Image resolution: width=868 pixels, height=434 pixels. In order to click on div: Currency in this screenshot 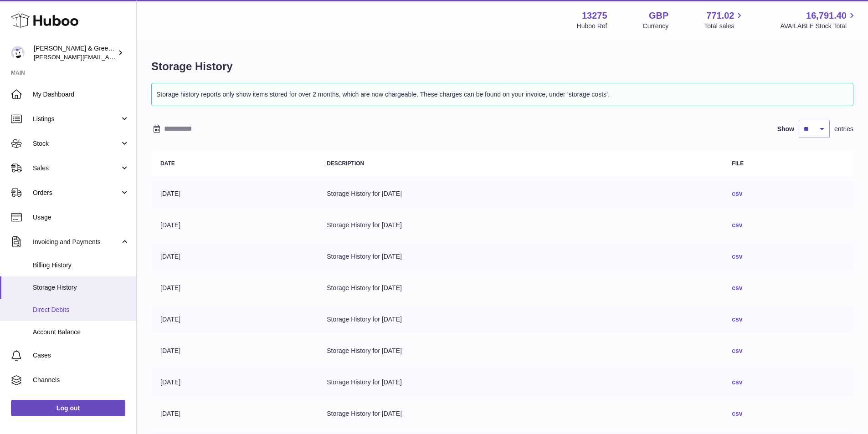, I will do `click(655, 26)`.